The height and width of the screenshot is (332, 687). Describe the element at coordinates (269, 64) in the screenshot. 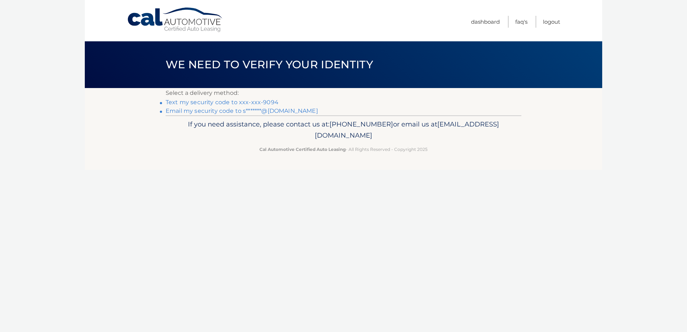

I see `span: We need to verify your identity` at that location.